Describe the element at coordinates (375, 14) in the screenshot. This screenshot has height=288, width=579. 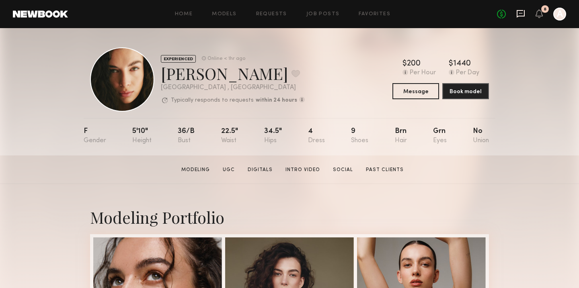
I see `a: Favorites` at that location.